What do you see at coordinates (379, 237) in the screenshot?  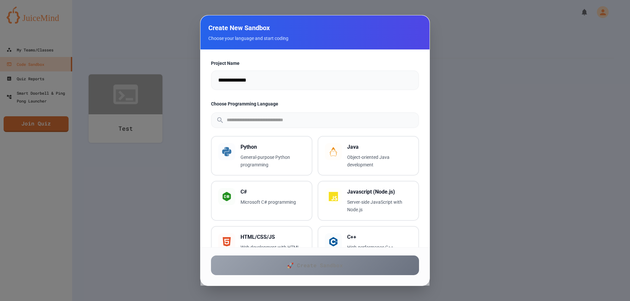 I see `h3: C++` at bounding box center [379, 237].